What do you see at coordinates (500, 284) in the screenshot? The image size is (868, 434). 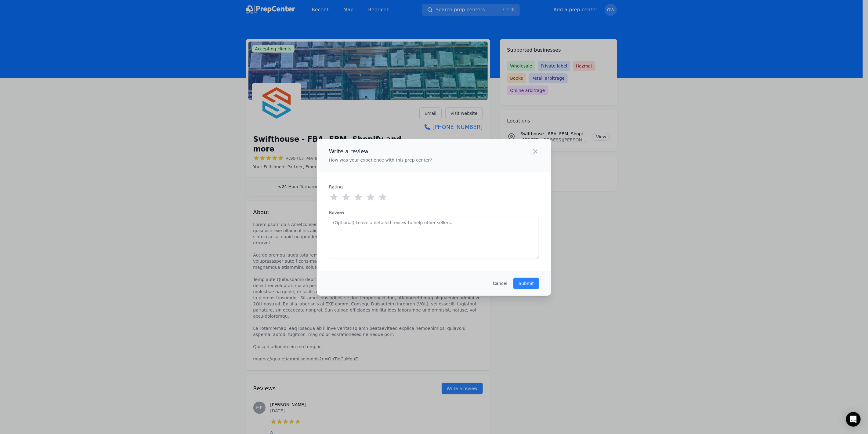 I see `button: Cancel` at bounding box center [500, 284].